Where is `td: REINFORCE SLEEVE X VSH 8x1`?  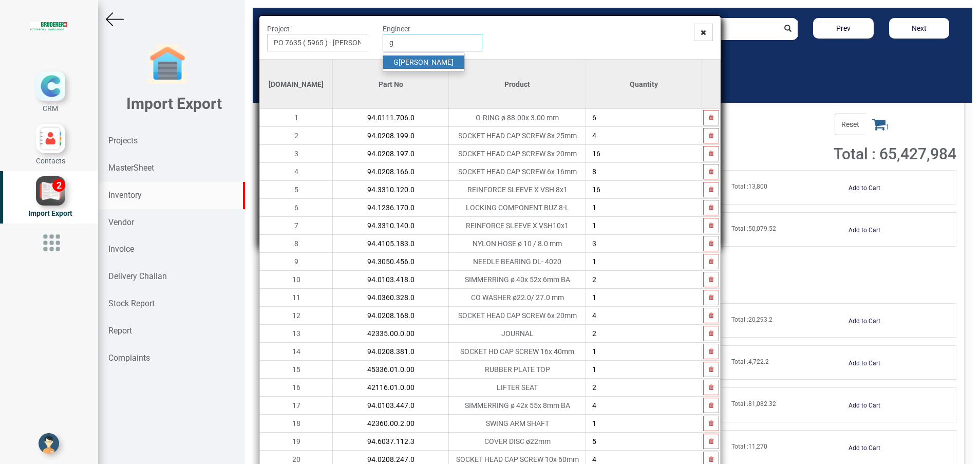
td: REINFORCE SLEEVE X VSH 8x1 is located at coordinates (517, 189).